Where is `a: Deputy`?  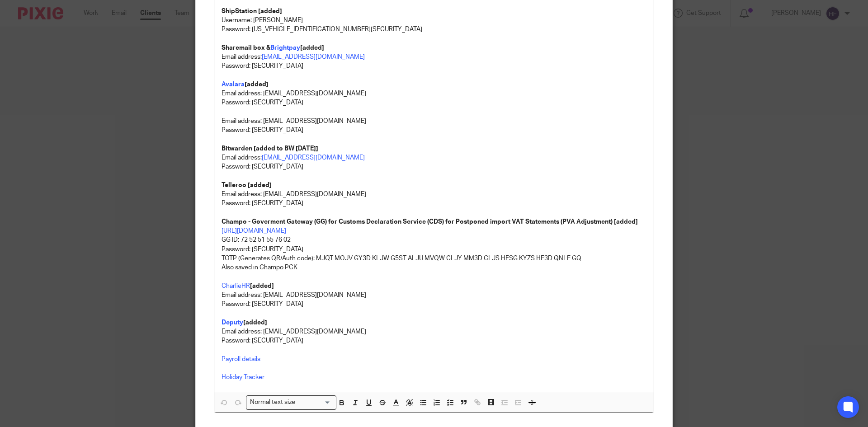
a: Deputy is located at coordinates (232, 323).